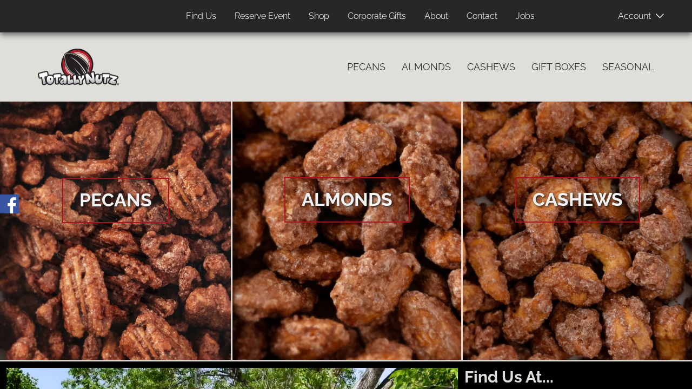 The image size is (692, 389). Describe the element at coordinates (482, 16) in the screenshot. I see `a: Contact` at that location.